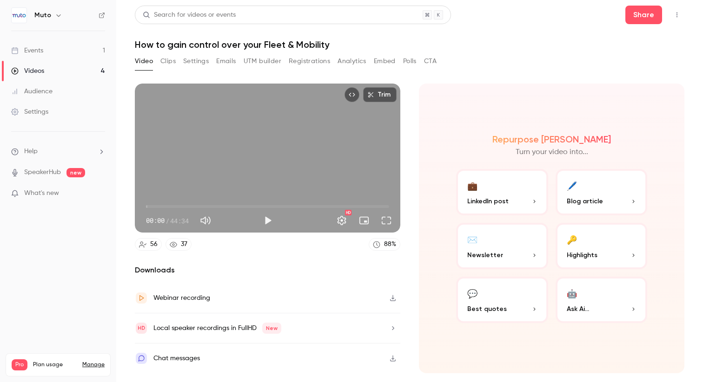 The width and height of the screenshot is (703, 382). Describe the element at coordinates (267, 270) in the screenshot. I see `h2: Downloads` at that location.